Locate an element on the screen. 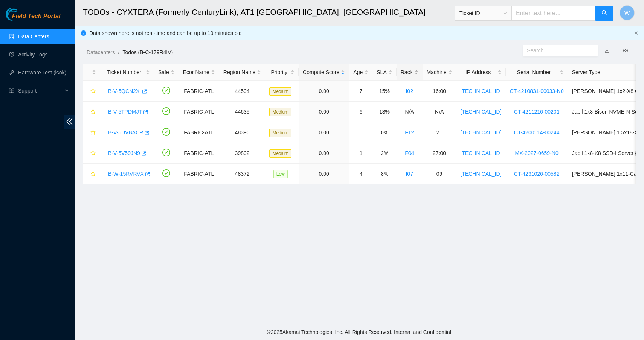  td: 15% is located at coordinates (384, 91).